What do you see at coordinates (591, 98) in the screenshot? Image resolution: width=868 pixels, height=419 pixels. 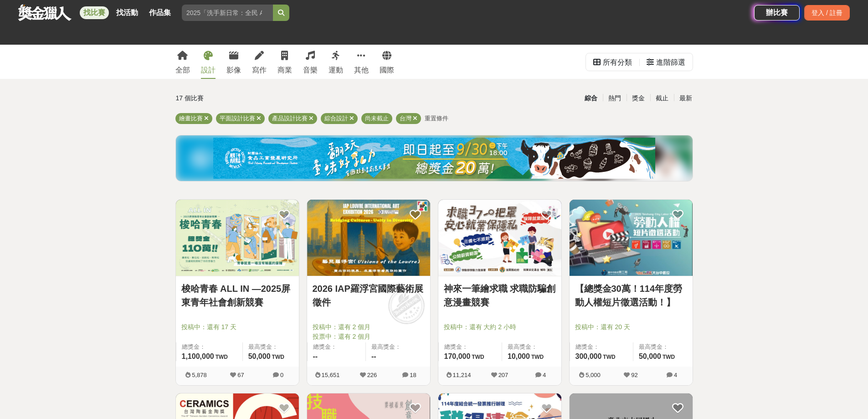 I see `div: 綜合` at bounding box center [591, 98].